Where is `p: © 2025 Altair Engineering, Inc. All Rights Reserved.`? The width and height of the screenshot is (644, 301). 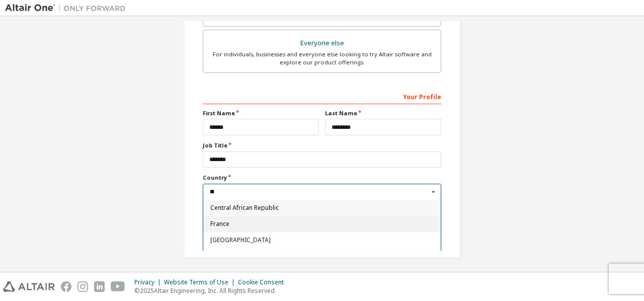 p: © 2025 Altair Engineering, Inc. All Rights Reserved. is located at coordinates (212, 291).